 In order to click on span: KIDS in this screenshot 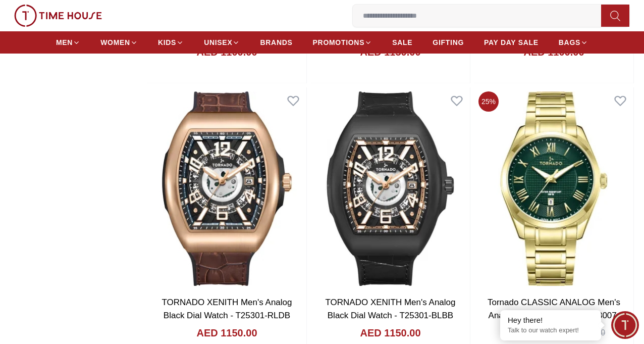, I will do `click(167, 42)`.